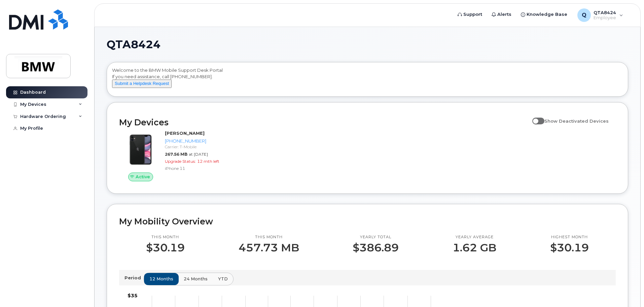 The image size is (644, 307). I want to click on p: Yearly average, so click(474, 237).